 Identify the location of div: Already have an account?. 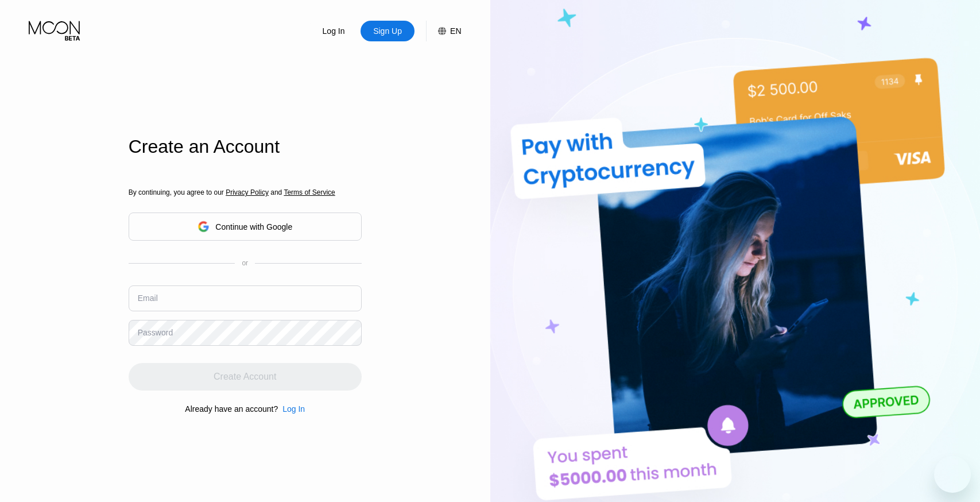
(231, 409).